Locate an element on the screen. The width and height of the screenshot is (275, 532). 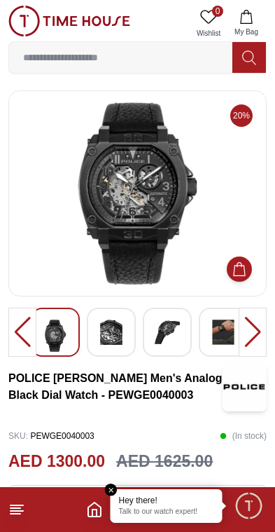
p: Talk to our watch expert! is located at coordinates (167, 512).